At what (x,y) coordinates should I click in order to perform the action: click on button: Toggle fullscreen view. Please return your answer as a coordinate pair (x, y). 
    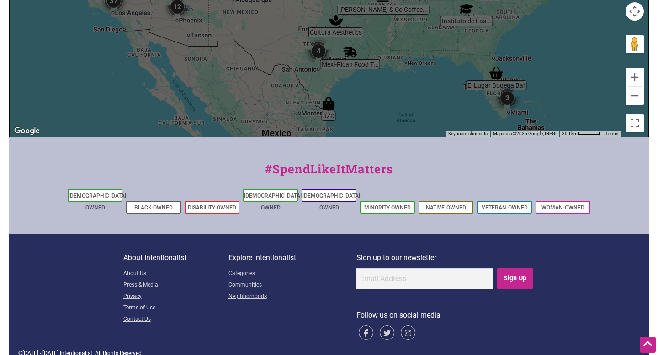
    Looking at the image, I should click on (635, 123).